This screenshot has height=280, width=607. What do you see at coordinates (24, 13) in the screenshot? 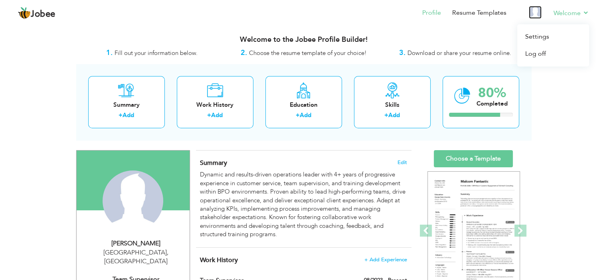
I see `img: jobee.io` at bounding box center [24, 13].